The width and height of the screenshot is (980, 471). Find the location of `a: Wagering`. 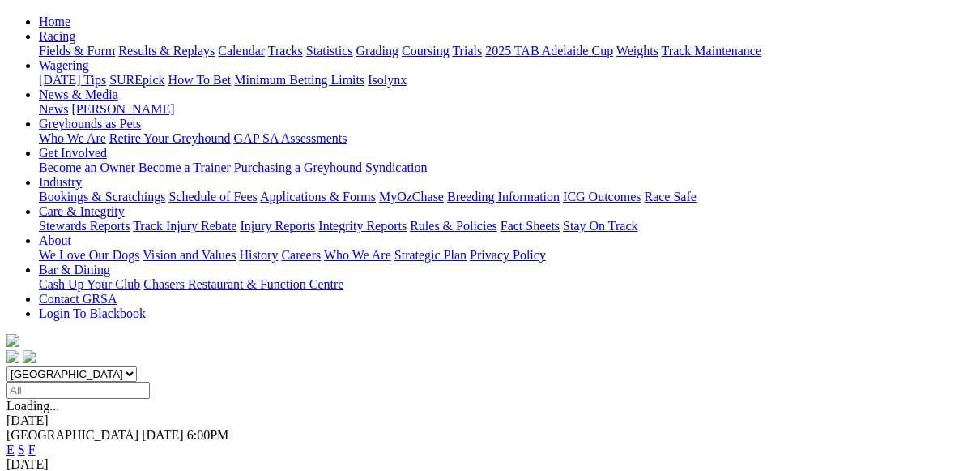

a: Wagering is located at coordinates (64, 65).